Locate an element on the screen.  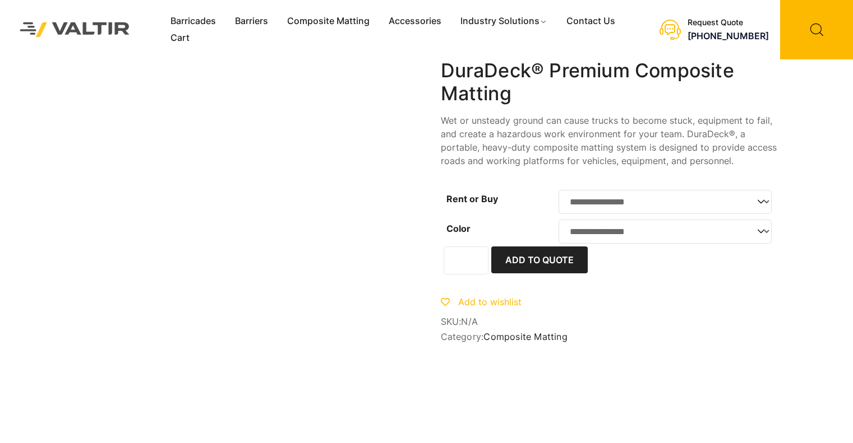
a: Accessories is located at coordinates (415, 21).